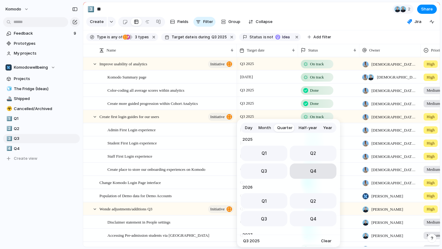 The image size is (442, 249). I want to click on button: Day, so click(249, 128).